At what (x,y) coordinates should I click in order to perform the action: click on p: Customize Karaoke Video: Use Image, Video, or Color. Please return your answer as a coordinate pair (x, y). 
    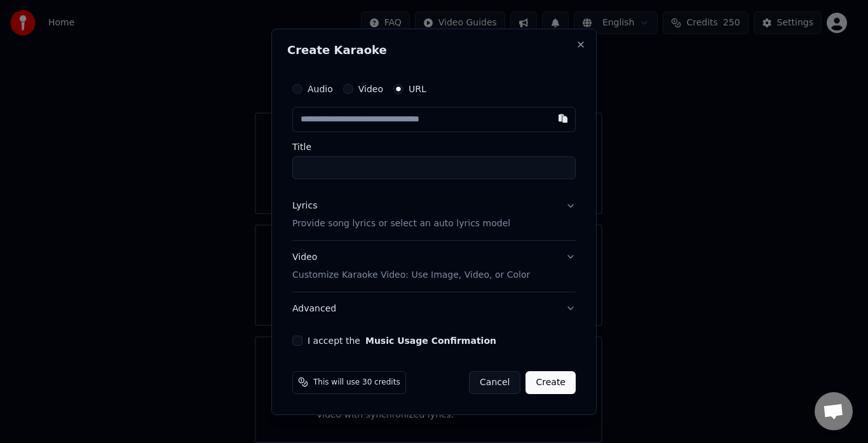
    Looking at the image, I should click on (411, 275).